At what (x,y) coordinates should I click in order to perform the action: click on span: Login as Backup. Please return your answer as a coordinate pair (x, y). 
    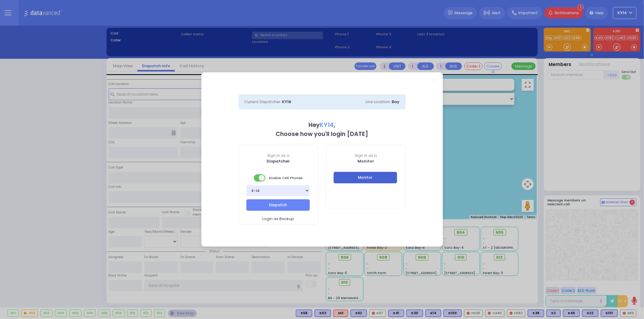
    Looking at the image, I should click on (278, 220).